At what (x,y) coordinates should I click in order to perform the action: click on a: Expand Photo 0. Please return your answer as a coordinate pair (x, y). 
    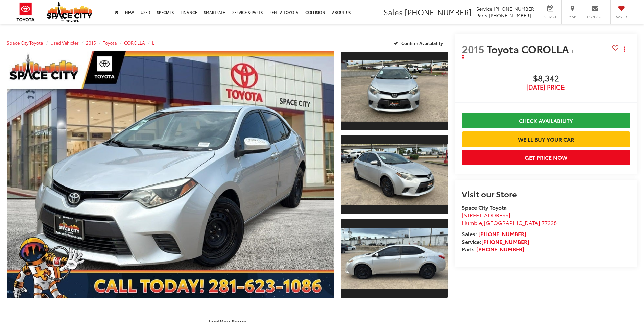
    Looking at the image, I should click on (170, 175).